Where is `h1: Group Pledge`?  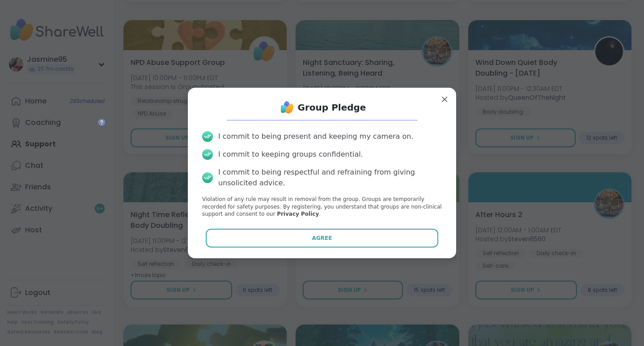
h1: Group Pledge is located at coordinates (332, 107).